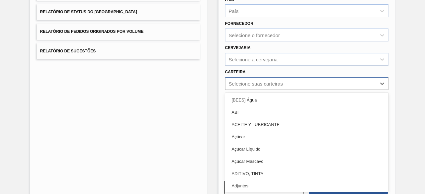 Image resolution: width=425 pixels, height=194 pixels. I want to click on div: Selecione a cervejaria, so click(253, 59).